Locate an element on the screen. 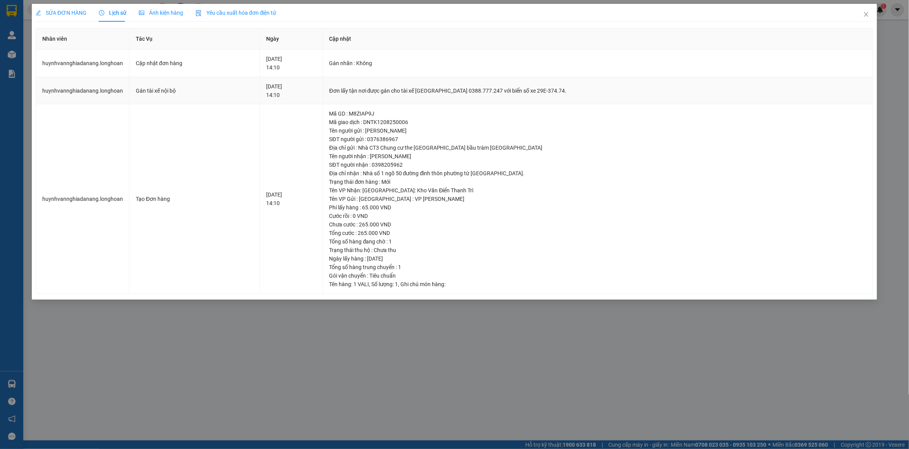  span: edit is located at coordinates (38, 13).